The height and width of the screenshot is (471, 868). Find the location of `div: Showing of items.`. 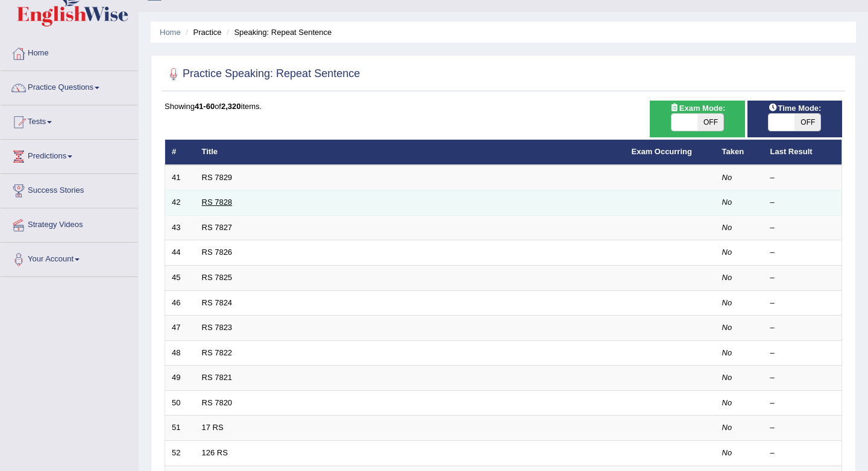

div: Showing of items. is located at coordinates (504, 106).